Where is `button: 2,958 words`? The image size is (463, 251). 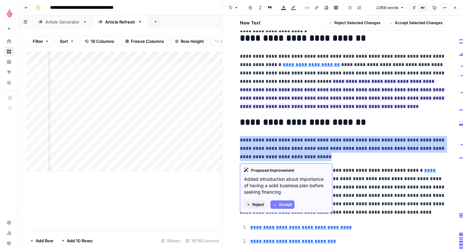
button: 2,958 words is located at coordinates (390, 8).